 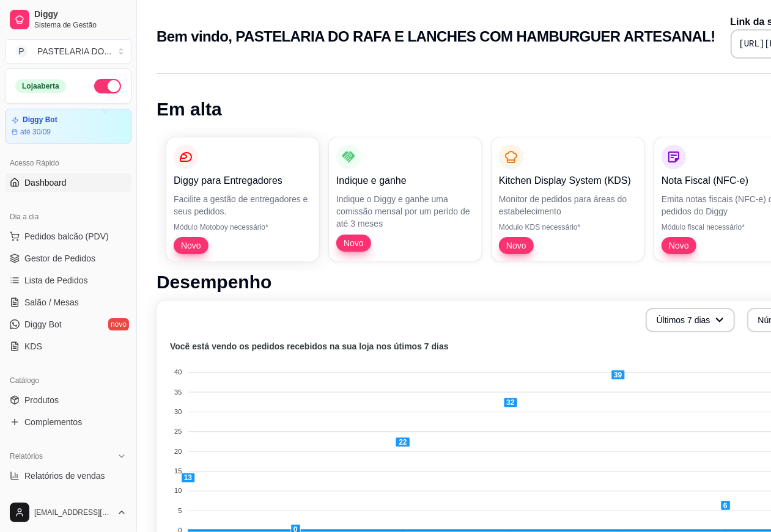 What do you see at coordinates (80, 15) in the screenshot?
I see `span: Diggy` at bounding box center [80, 15].